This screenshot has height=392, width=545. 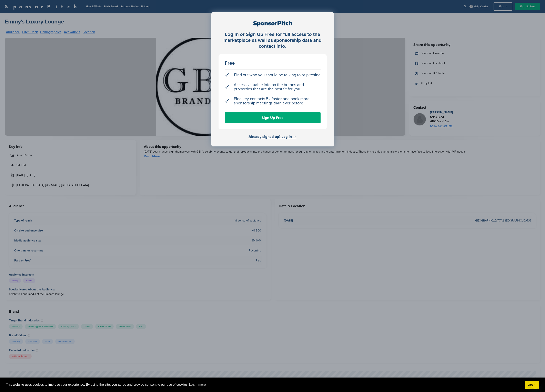 I want to click on li: Find out who you should be talking to or pitching, so click(x=272, y=75).